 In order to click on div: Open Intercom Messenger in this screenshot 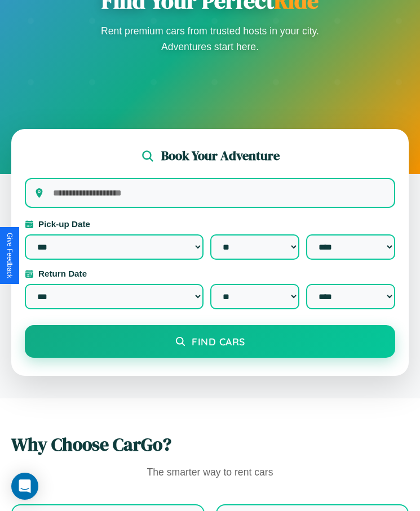, I will do `click(25, 486)`.